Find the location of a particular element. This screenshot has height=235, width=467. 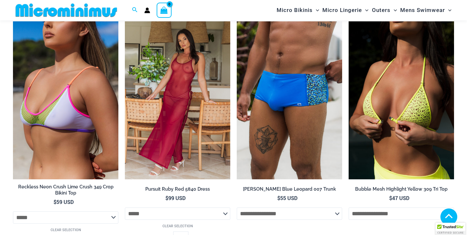

img: Bubble Mesh Highlight Yellow 309 Tri Top 5404 Skirt 02 is located at coordinates (401, 101).